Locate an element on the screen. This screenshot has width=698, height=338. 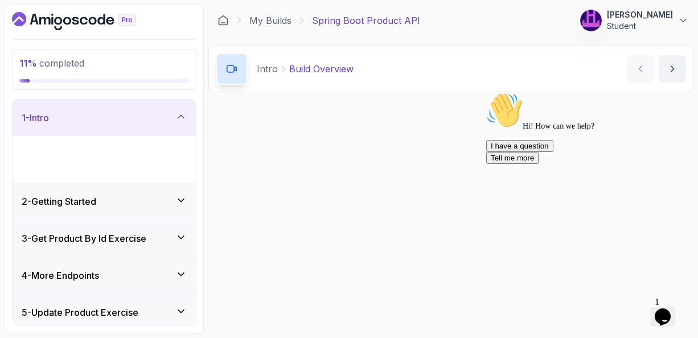
h3: 2 - Getting Started is located at coordinates (59, 201).